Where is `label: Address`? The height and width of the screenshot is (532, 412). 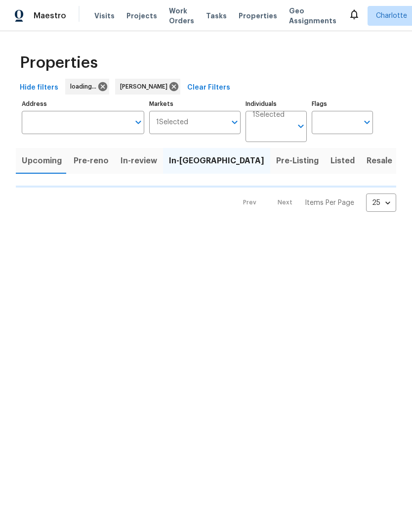 label: Address is located at coordinates (83, 104).